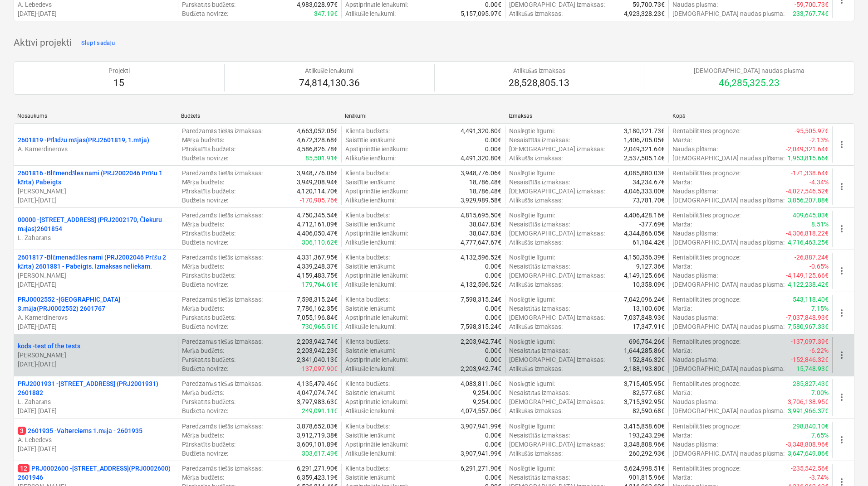  Describe the element at coordinates (650, 267) in the screenshot. I see `p: 9,127.36€` at that location.